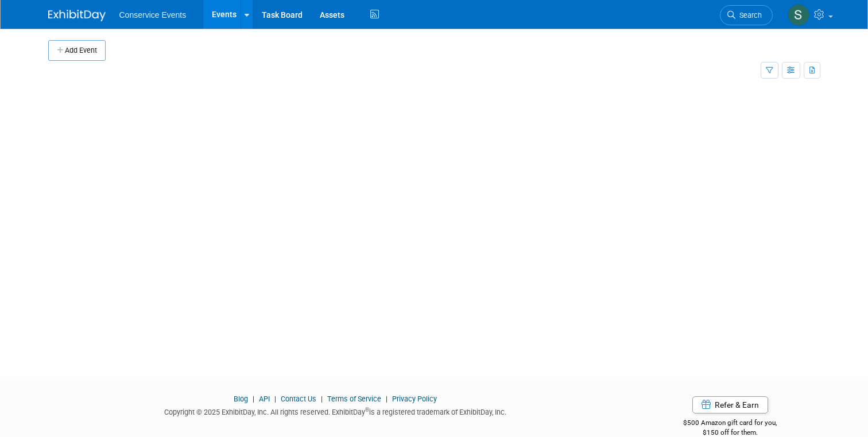 The image size is (868, 437). I want to click on a: Terms of Service, so click(354, 398).